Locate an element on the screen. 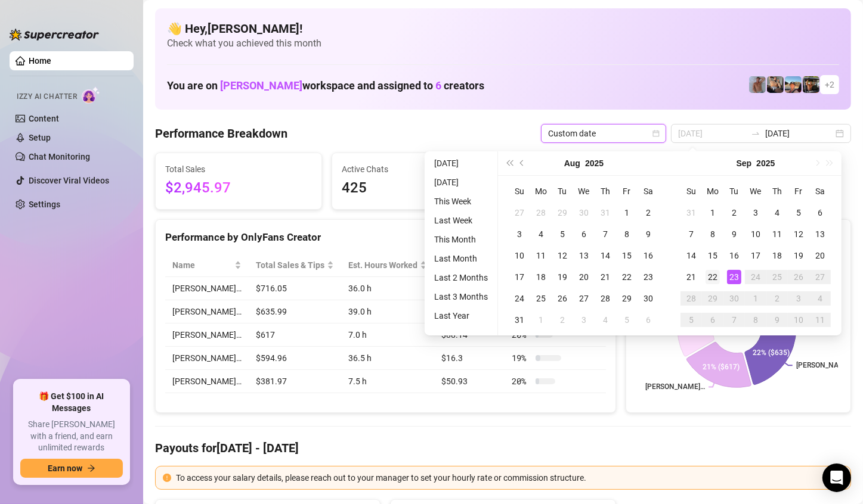 Image resolution: width=863 pixels, height=504 pixels. td: 2025-10-07 is located at coordinates (734, 320).